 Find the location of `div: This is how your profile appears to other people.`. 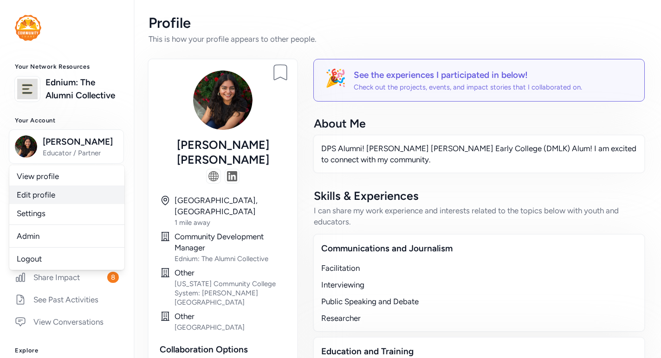

div: This is how your profile appears to other people. is located at coordinates (397, 39).